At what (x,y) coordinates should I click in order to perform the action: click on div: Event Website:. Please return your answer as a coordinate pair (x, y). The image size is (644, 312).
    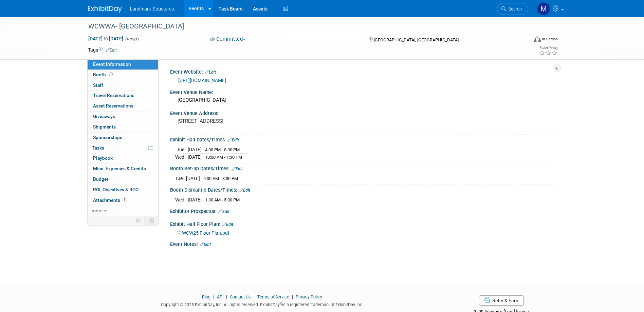
    Looking at the image, I should click on (363, 71).